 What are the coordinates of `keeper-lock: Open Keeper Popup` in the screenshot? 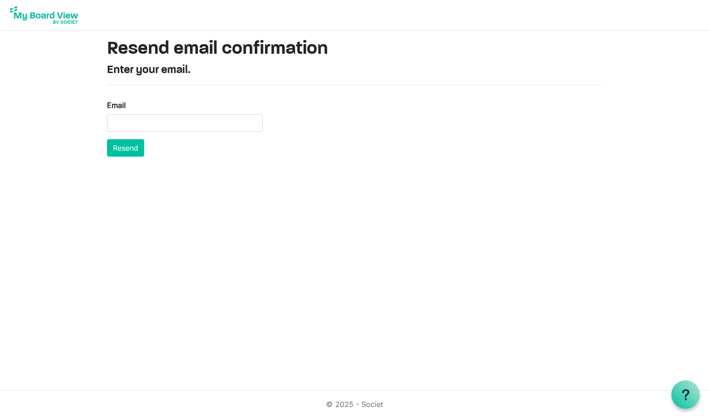 It's located at (252, 123).